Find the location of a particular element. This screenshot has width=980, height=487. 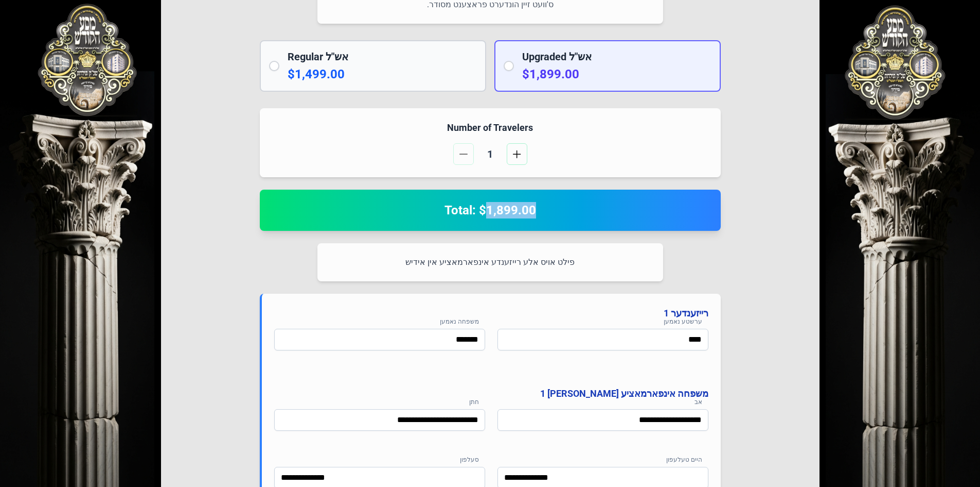

span: 1 is located at coordinates (490, 154).